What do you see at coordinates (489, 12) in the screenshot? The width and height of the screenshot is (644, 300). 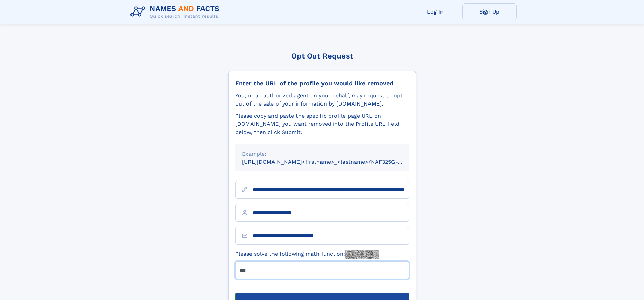 I see `a: Sign Up` at bounding box center [489, 12].